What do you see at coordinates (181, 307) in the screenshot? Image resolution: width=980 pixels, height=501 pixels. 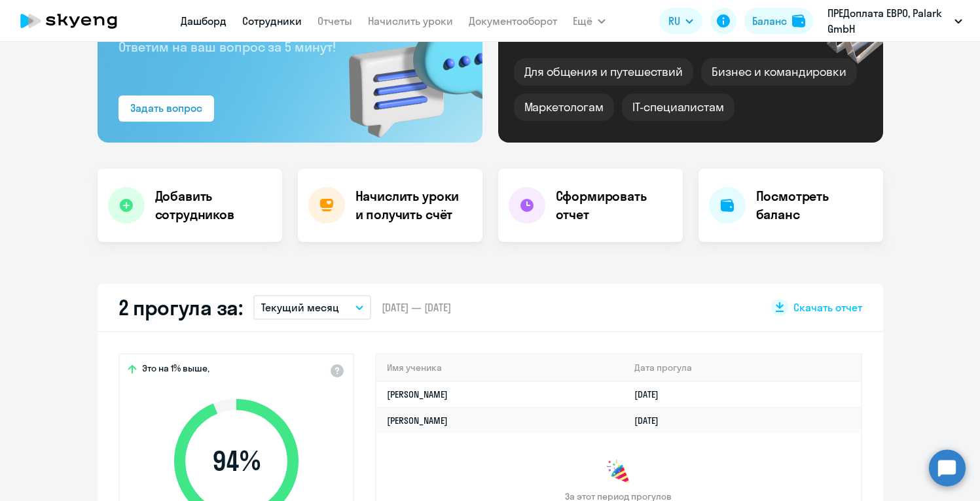 I see `h2: 2 прогула за:` at bounding box center [181, 307].